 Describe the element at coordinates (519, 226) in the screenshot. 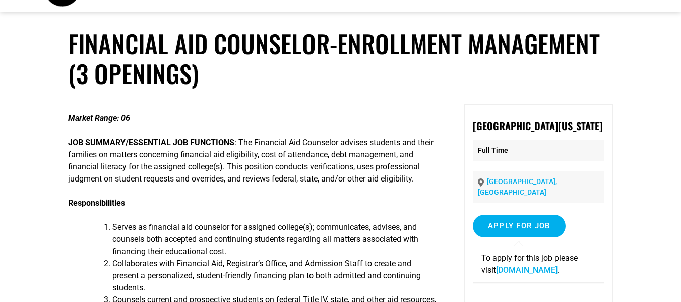

I see `input: Apply for job` at that location.